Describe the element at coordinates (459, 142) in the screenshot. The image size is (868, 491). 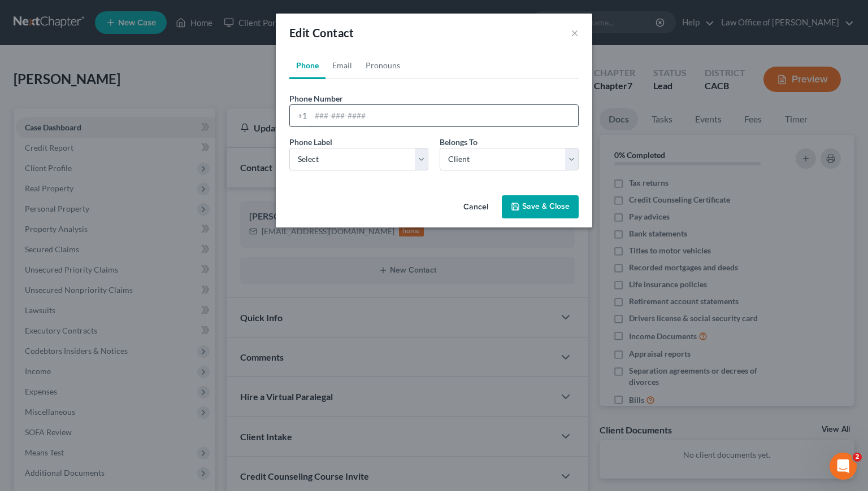
I see `span: Belongs To` at that location.